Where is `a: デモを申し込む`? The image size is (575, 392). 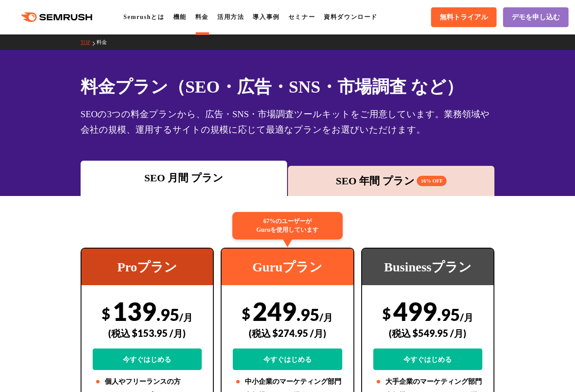
a: デモを申し込む is located at coordinates (536, 17).